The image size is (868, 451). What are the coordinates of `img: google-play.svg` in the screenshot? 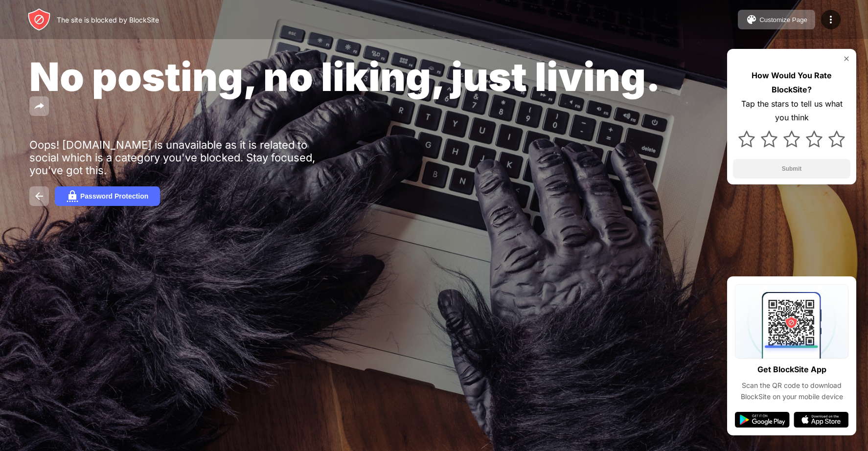 It's located at (762, 419).